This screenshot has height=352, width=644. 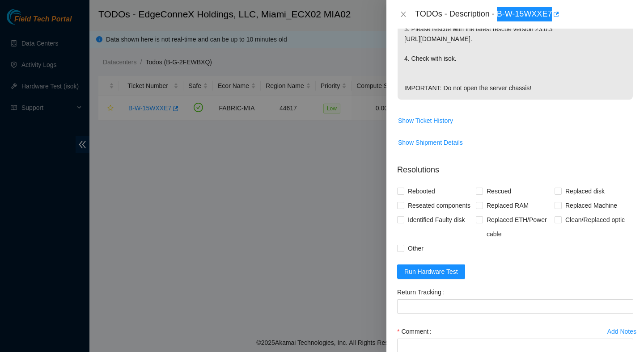 I want to click on span: Replaced Machine, so click(x=591, y=205).